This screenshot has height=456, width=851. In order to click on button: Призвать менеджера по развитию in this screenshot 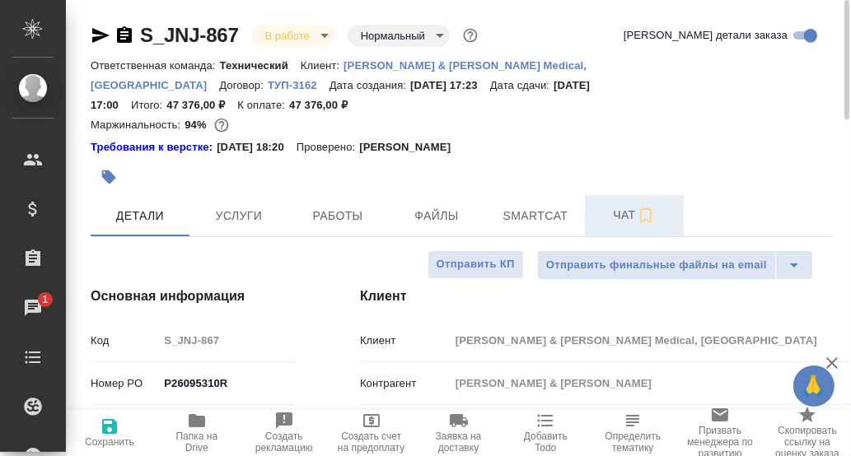, I will do `click(720, 433)`.